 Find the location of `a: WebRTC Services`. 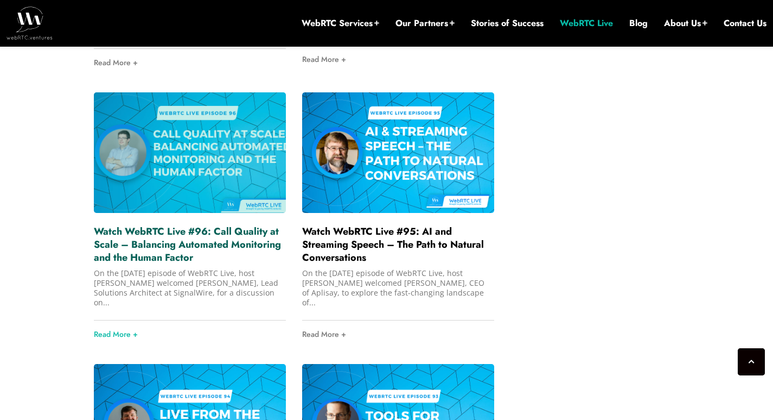

a: WebRTC Services is located at coordinates (340, 23).